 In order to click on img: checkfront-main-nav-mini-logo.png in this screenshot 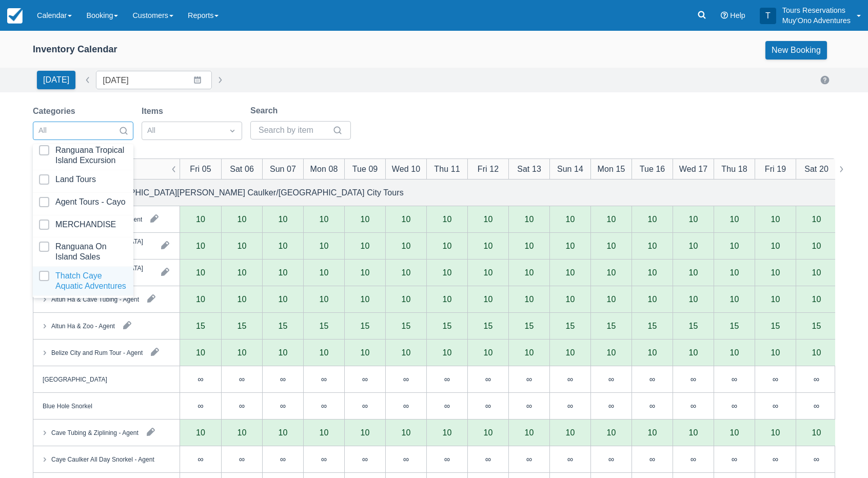, I will do `click(15, 16)`.